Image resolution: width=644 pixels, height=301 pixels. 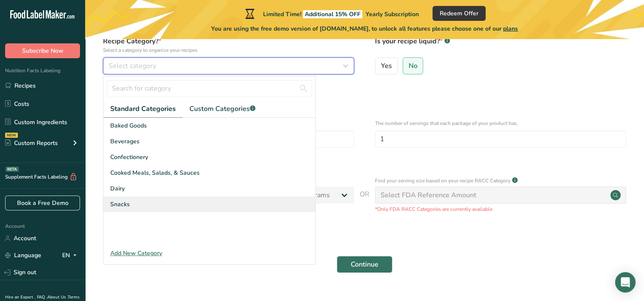 I want to click on div: NEW, so click(x=11, y=135).